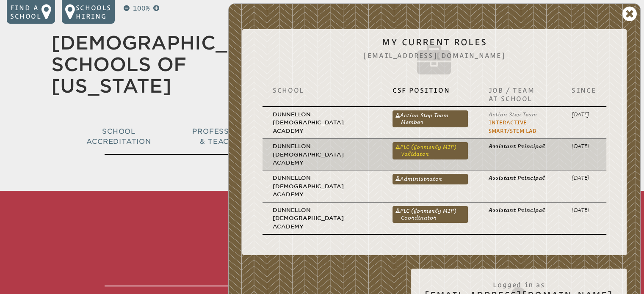 The height and width of the screenshot is (294, 644). I want to click on a: Action Step Team Member, so click(430, 119).